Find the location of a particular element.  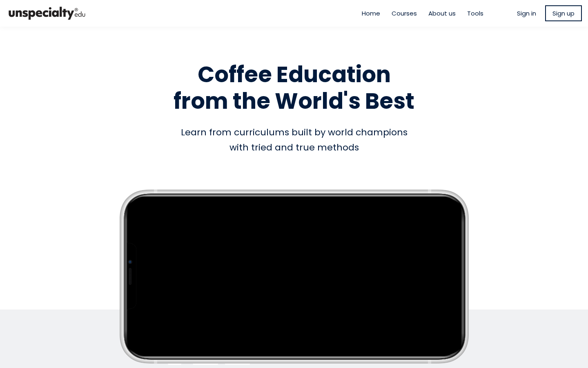

span: About us is located at coordinates (442, 13).